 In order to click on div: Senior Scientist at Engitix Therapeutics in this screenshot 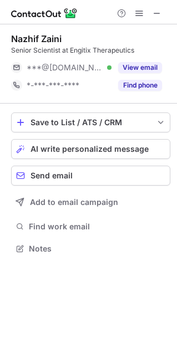, I will do `click(90, 50)`.